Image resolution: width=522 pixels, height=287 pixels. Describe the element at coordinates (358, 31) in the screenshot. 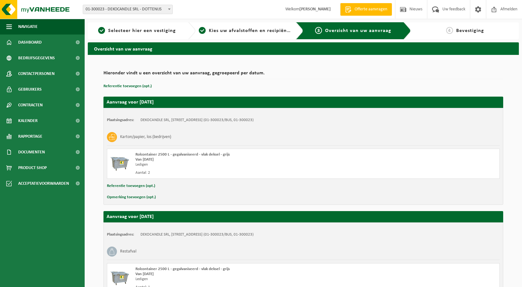

I see `span: Overzicht van uw aanvraag` at that location.